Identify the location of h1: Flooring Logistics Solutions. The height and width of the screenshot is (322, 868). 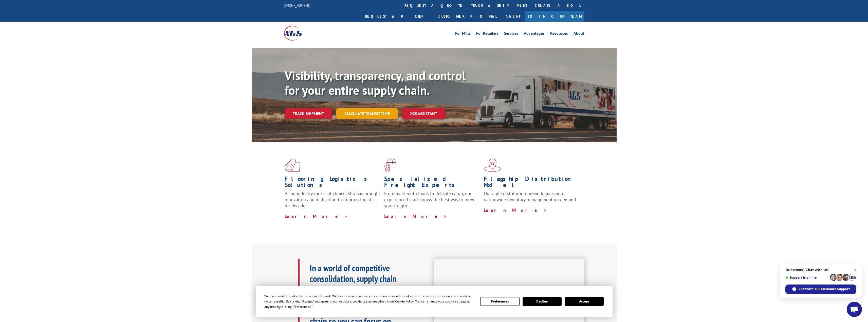
(333, 183).